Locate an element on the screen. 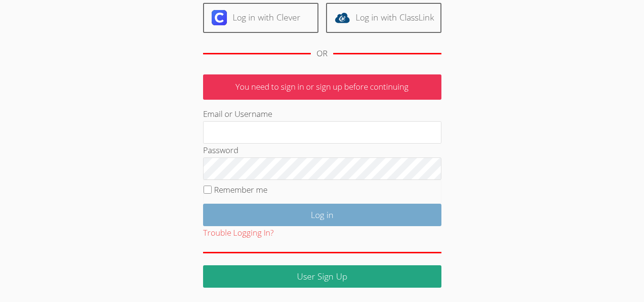 This screenshot has width=644, height=302. label: Remember me is located at coordinates (241, 190).